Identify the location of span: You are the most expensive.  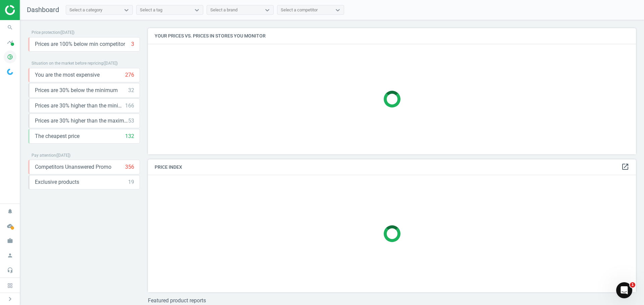
(67, 75).